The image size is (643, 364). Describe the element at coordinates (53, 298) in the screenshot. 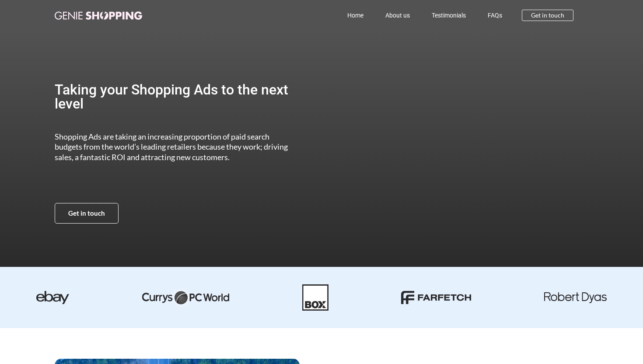

I see `img: ebay-dark` at that location.